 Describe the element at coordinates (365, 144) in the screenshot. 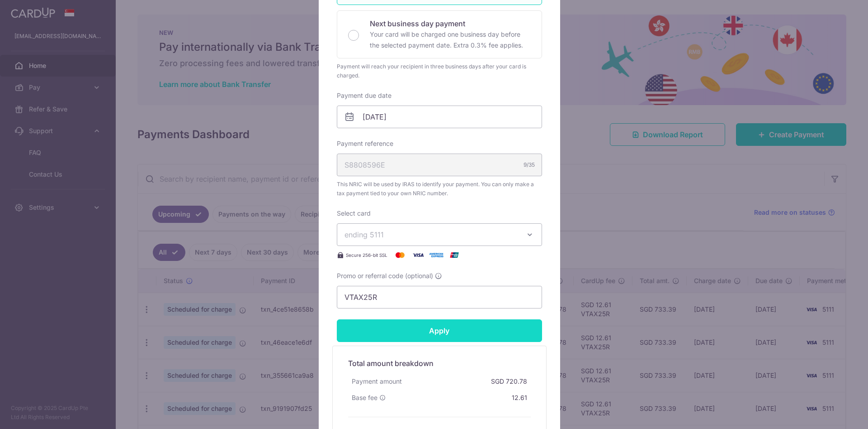

I see `label: Payment reference` at that location.